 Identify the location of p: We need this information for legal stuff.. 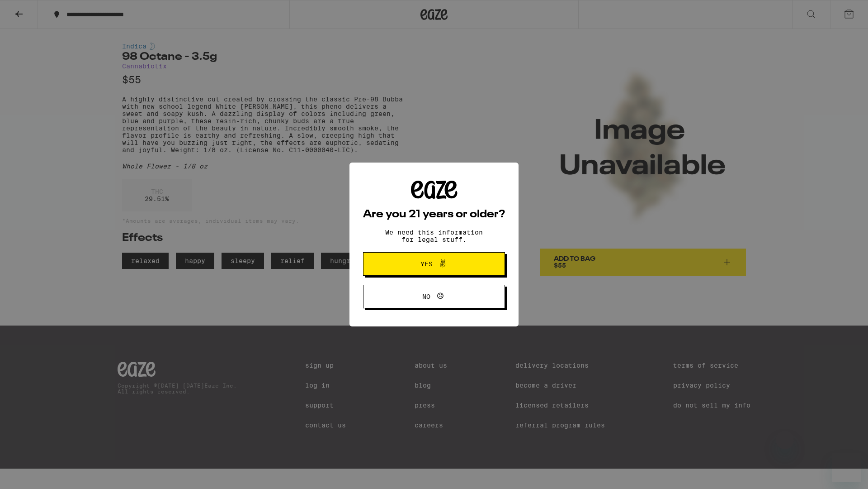
(434, 236).